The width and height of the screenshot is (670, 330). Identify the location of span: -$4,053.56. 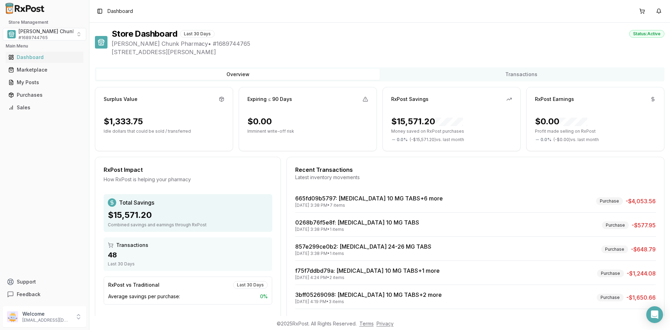
(640, 201).